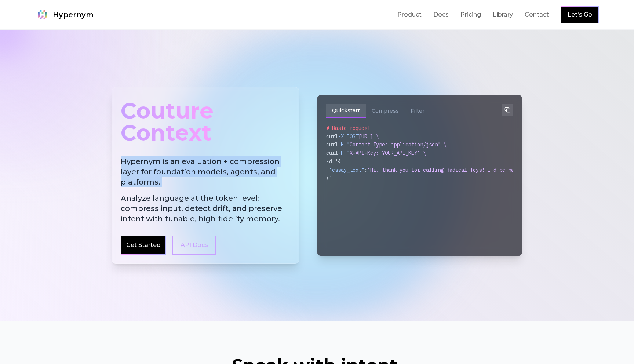 This screenshot has width=634, height=364. I want to click on a: Docs, so click(441, 14).